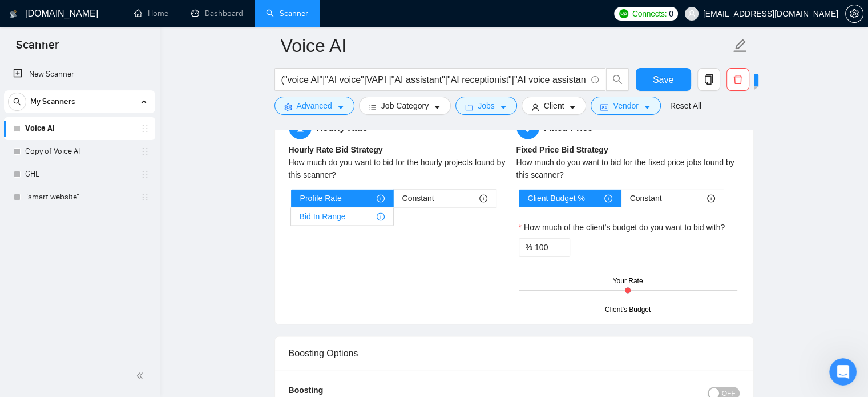  Describe the element at coordinates (469, 107) in the screenshot. I see `span: folder` at that location.